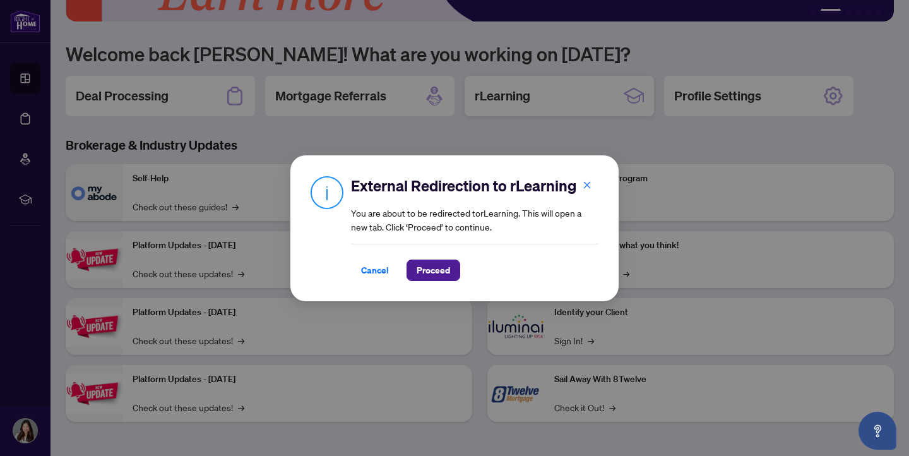  Describe the element at coordinates (878, 431) in the screenshot. I see `button: Open asap` at that location.